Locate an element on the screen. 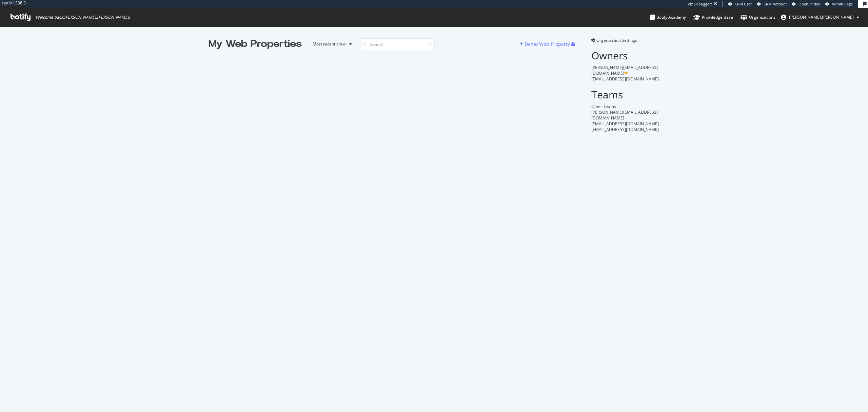  span: Open in dev is located at coordinates (810, 4).